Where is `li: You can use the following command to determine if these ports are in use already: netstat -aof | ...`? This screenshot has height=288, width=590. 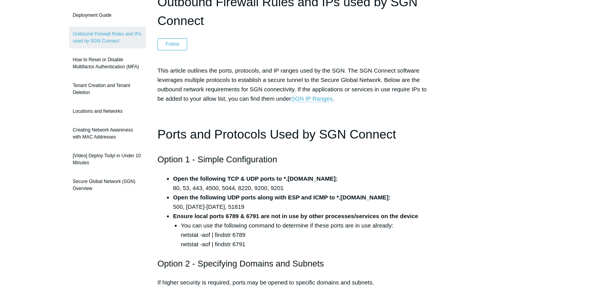 li: You can use the following command to determine if these ports are in use already: netstat -aof | ... is located at coordinates (307, 235).